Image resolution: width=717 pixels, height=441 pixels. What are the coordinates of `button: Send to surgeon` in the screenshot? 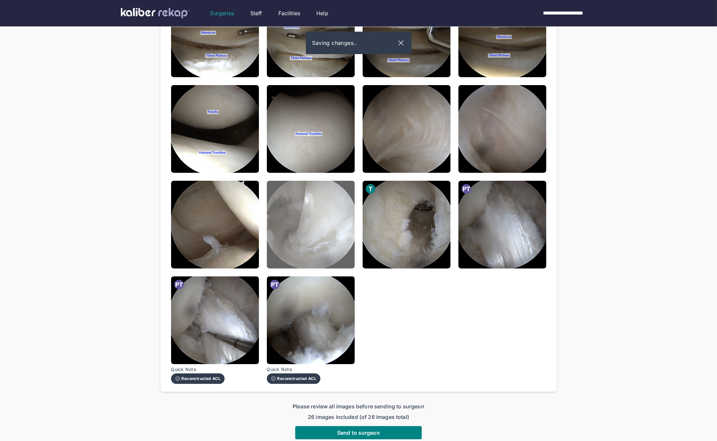 It's located at (358, 433).